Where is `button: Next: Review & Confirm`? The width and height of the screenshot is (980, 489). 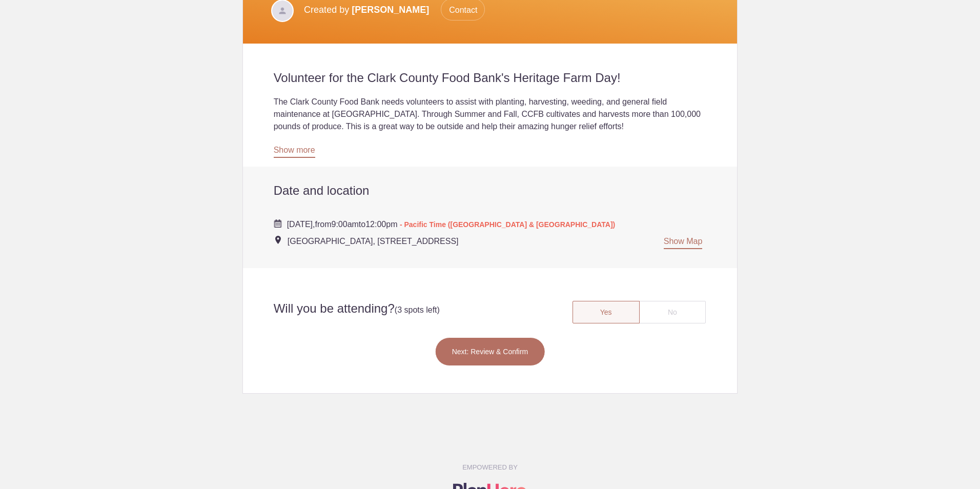 button: Next: Review & Confirm is located at coordinates (490, 352).